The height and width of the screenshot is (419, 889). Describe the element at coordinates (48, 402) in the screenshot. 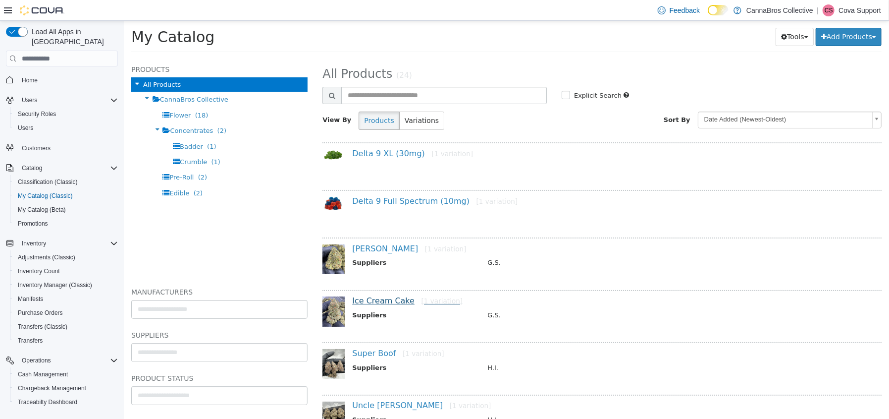

I see `a: Traceabilty Dashboard` at that location.